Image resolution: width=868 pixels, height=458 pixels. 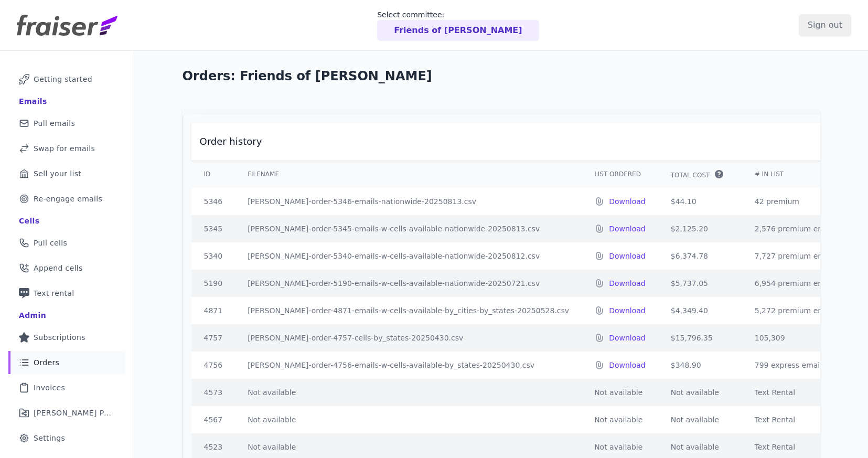 What do you see at coordinates (700, 256) in the screenshot?
I see `td: $6,374.78` at bounding box center [700, 256].